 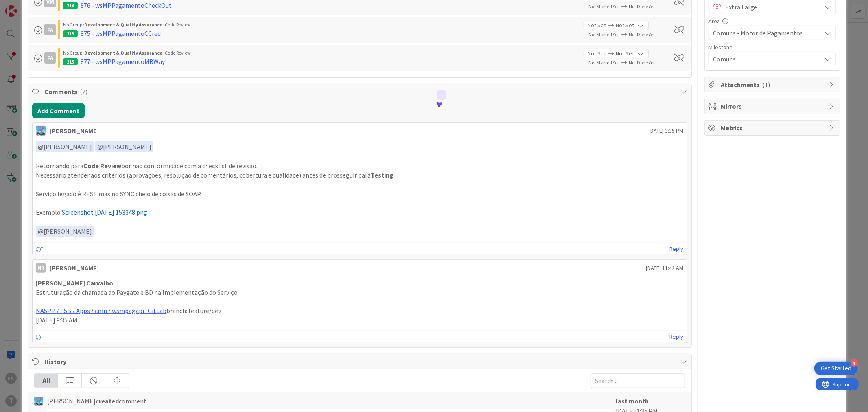 I want to click on p: Retornando para por não conformidade com a checklist de revisão., so click(x=360, y=166).